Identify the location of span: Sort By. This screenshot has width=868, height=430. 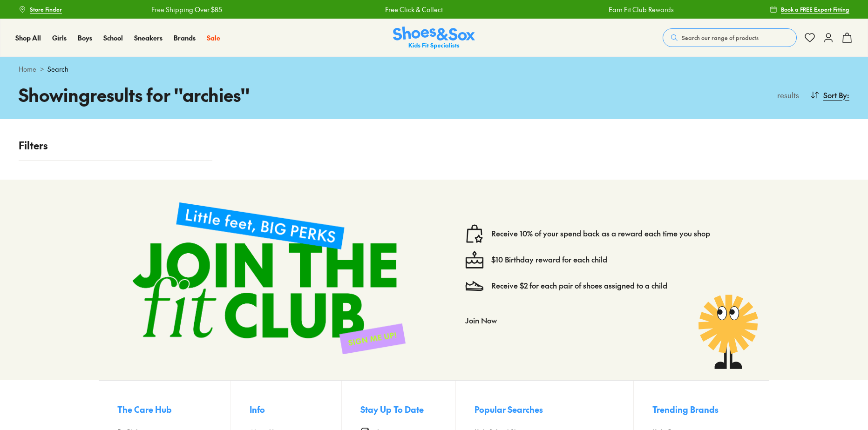
(835, 95).